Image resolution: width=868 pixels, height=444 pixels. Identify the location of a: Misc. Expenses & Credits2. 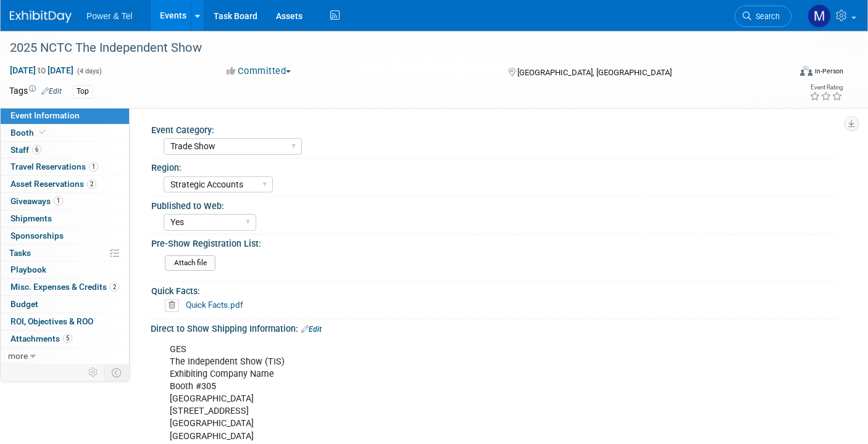
(65, 287).